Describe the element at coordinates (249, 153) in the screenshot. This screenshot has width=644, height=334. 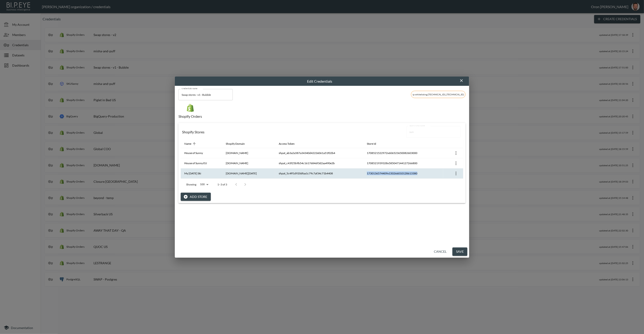
I see `th: houseofsunny.myshopify.com` at that location.